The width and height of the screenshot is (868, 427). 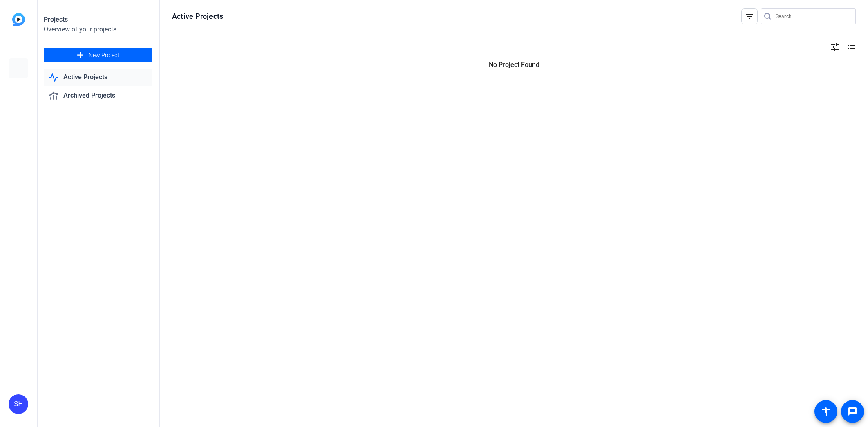 I want to click on mat-icon: accessibility, so click(x=826, y=412).